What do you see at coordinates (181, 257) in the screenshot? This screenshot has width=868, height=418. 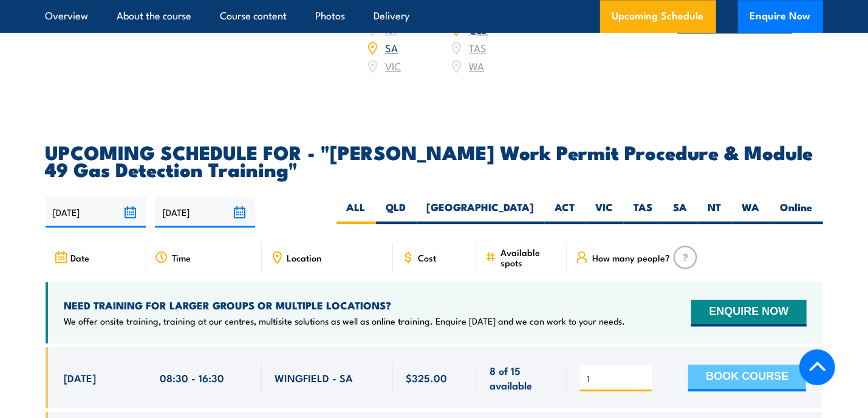 I see `span: Time` at bounding box center [181, 257].